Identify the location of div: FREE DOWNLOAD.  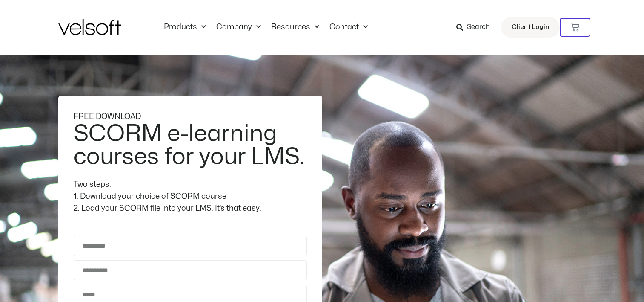
(190, 117).